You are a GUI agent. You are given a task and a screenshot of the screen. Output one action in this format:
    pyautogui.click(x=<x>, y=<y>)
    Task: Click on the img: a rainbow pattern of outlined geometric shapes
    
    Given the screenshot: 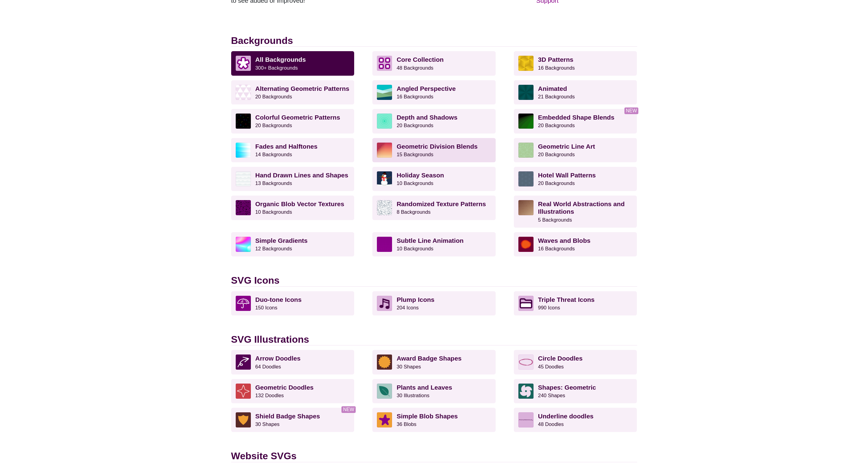 What is the action you would take?
    pyautogui.click(x=243, y=121)
    